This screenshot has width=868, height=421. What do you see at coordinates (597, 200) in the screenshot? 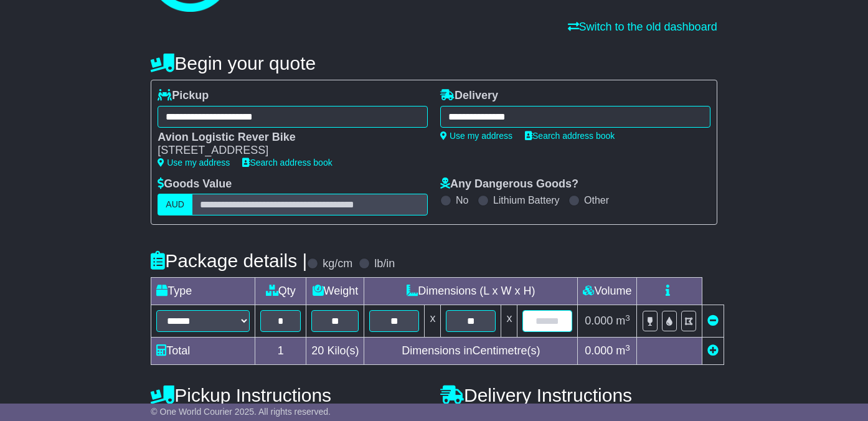
I see `label: Other` at bounding box center [597, 200].